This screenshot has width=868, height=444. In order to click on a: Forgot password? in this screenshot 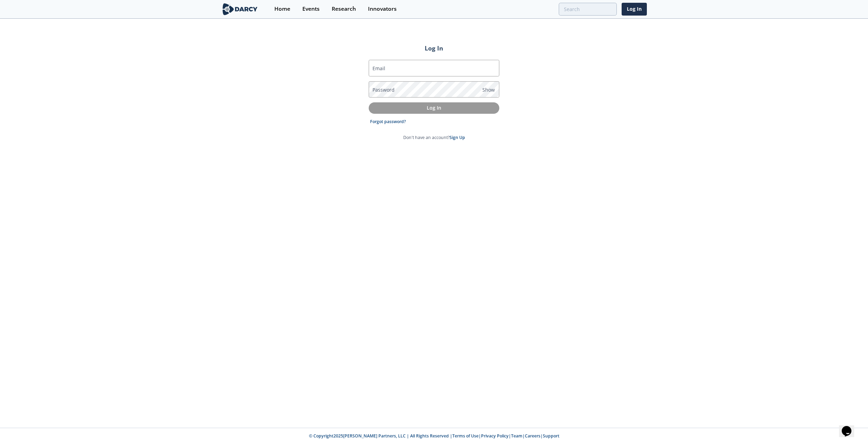, I will do `click(387, 121)`.